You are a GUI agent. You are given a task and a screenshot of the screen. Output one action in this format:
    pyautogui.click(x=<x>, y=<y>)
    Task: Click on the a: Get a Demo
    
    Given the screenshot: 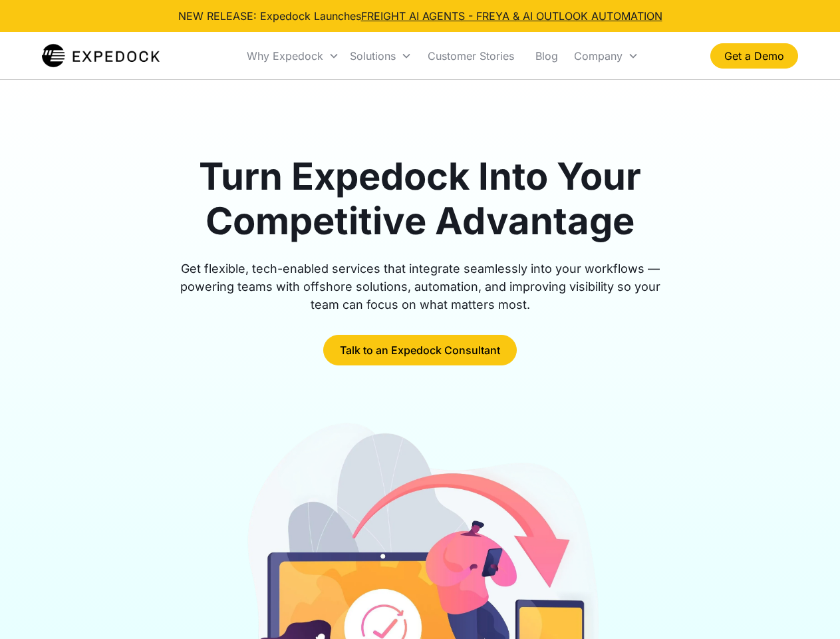 What is the action you would take?
    pyautogui.click(x=754, y=56)
    